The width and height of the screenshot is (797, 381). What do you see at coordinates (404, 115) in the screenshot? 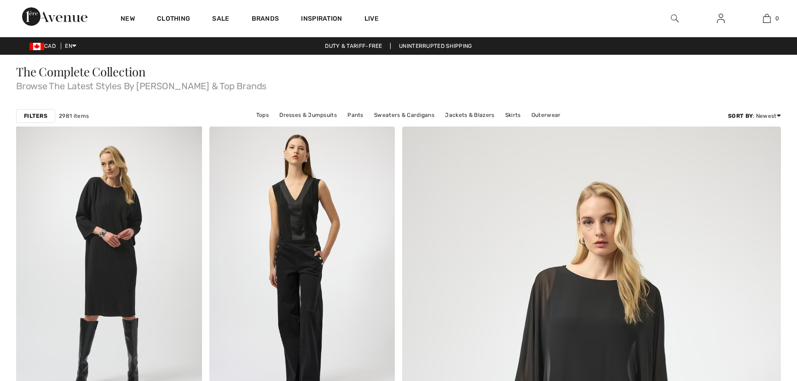
I see `a: Sweaters & Cardigans` at bounding box center [404, 115].